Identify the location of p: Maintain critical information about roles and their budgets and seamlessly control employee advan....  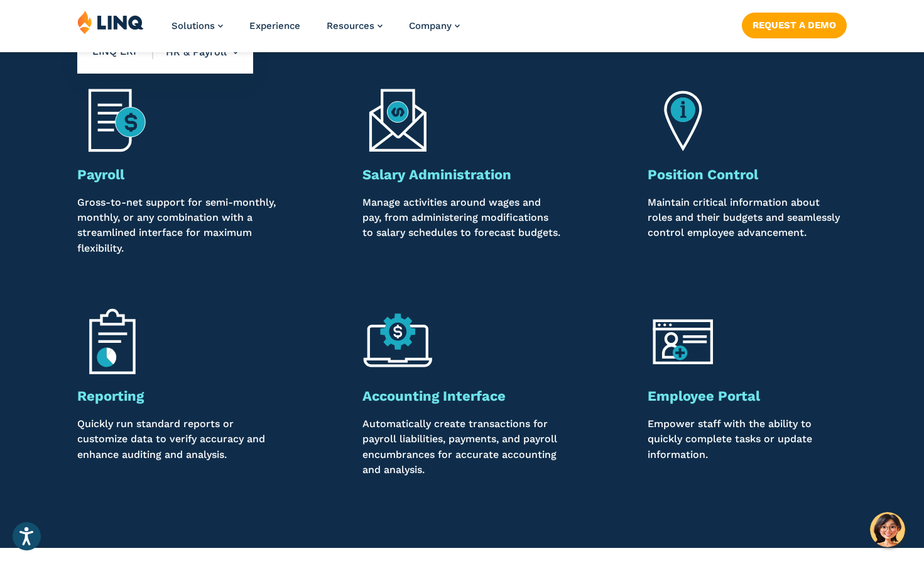
(747, 225).